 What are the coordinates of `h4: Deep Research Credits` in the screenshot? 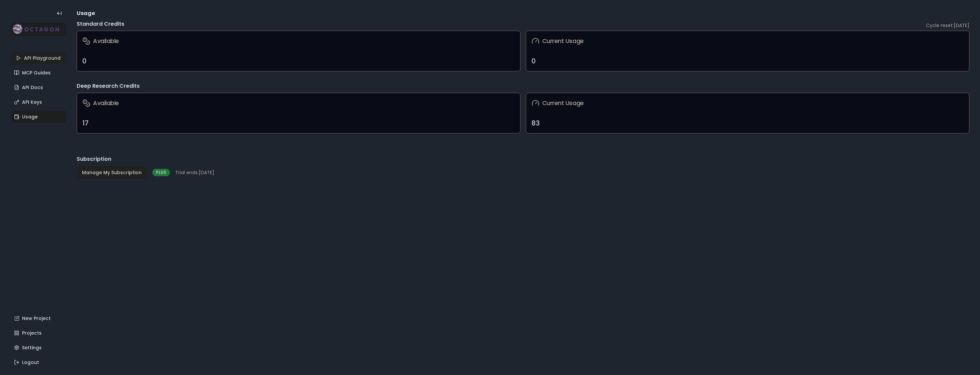 It's located at (108, 86).